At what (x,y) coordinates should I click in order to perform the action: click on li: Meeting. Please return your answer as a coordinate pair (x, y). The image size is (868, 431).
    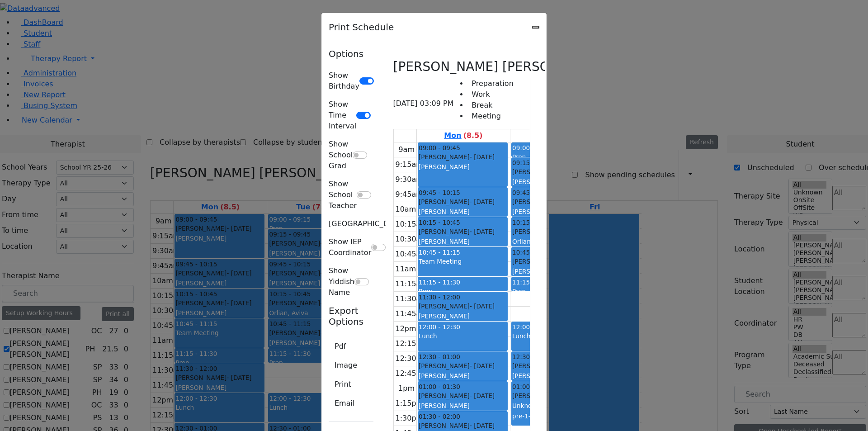
    Looking at the image, I should click on (490, 116).